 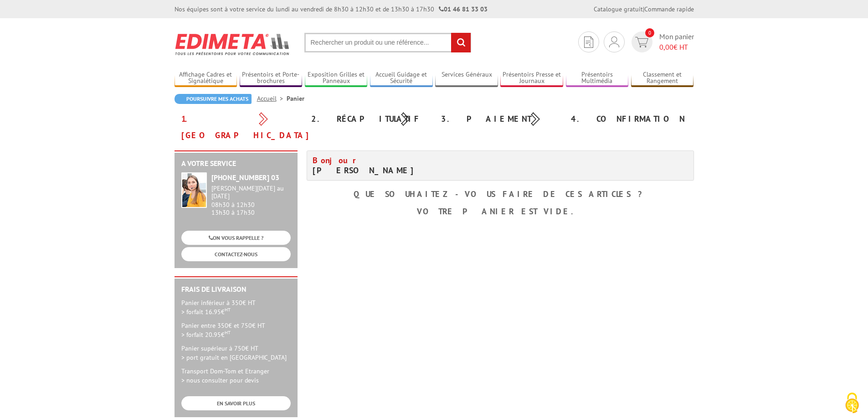 I want to click on a: Accueil, so click(x=271, y=99).